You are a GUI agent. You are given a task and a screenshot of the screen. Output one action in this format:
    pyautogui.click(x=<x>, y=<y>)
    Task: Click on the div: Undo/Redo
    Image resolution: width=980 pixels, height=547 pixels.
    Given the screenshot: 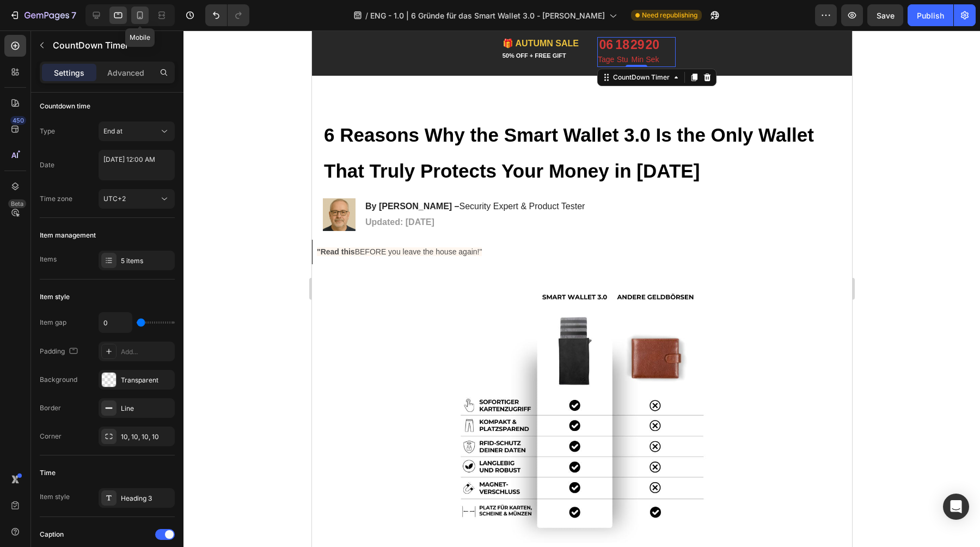 What is the action you would take?
    pyautogui.click(x=227, y=15)
    